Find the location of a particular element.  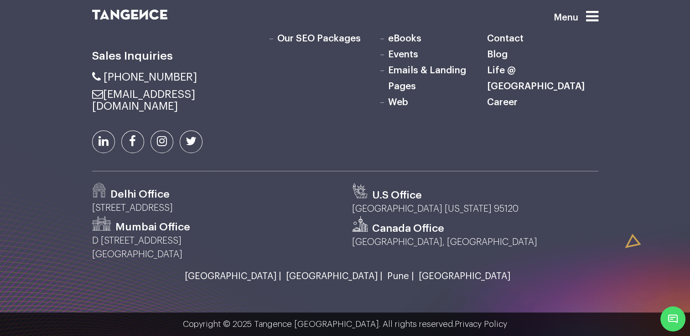

a: Privacy Policy is located at coordinates (480, 325).